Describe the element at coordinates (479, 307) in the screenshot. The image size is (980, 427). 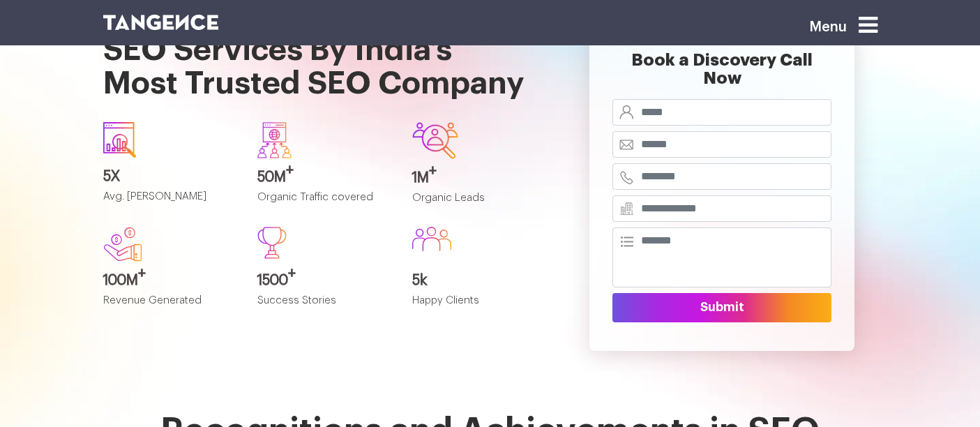
I see `p: Happy Clients` at that location.